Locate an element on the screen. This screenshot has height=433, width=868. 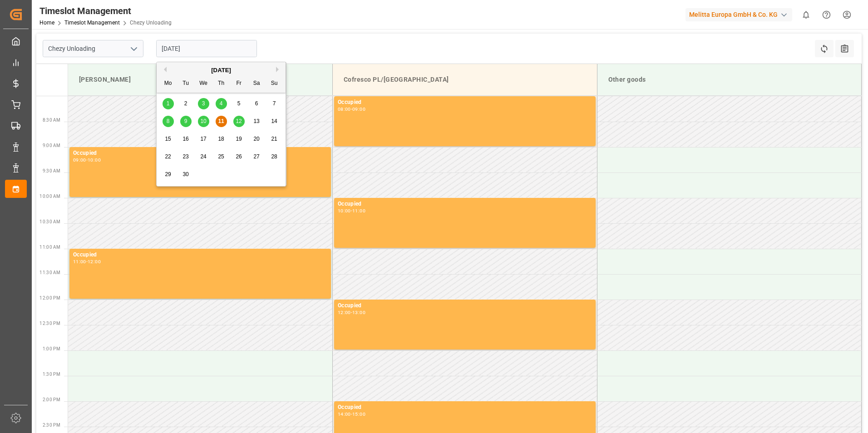
div: Su is located at coordinates (275, 83).